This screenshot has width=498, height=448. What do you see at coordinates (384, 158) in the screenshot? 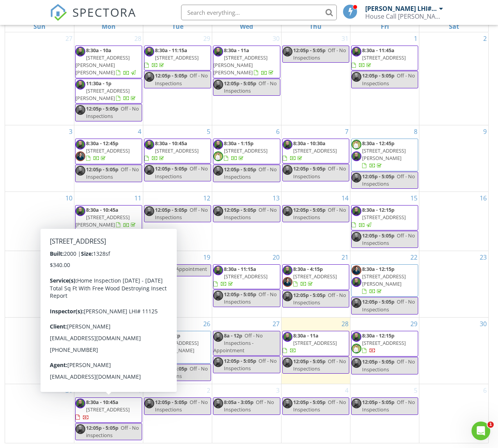
I see `td: Go to August 8, 2025` at bounding box center [384, 158].